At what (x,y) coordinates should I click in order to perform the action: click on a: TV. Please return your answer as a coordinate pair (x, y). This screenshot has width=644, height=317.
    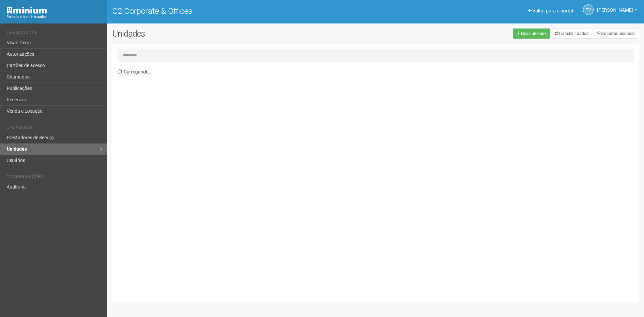
    Looking at the image, I should click on (589, 10).